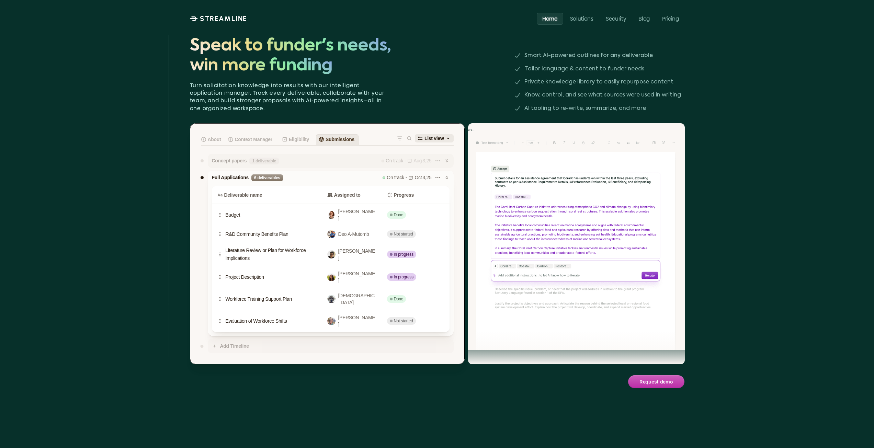 This screenshot has height=448, width=874. Describe the element at coordinates (243, 195) in the screenshot. I see `p: Deliverable name` at that location.